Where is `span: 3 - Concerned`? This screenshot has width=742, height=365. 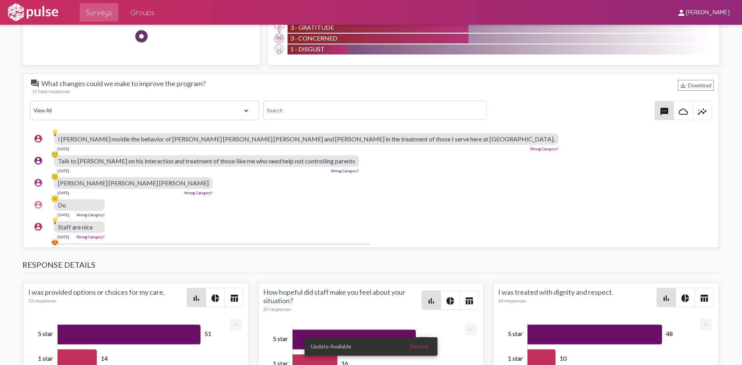 span: 3 - Concerned is located at coordinates (314, 38).